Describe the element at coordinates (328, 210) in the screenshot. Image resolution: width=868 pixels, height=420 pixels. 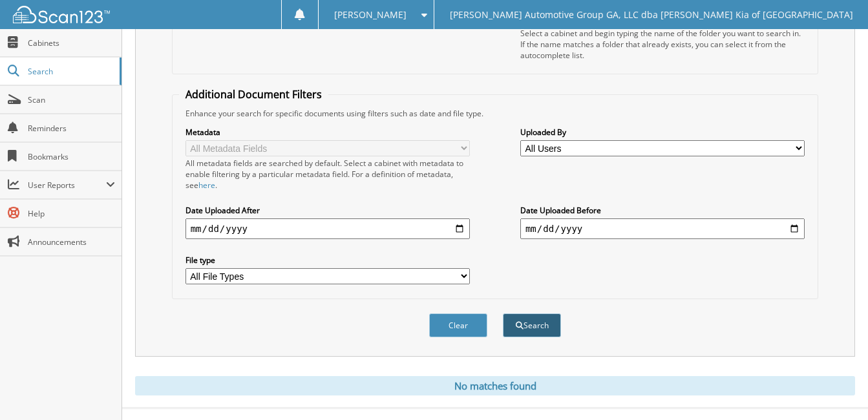
I see `label: Date Uploaded After` at that location.